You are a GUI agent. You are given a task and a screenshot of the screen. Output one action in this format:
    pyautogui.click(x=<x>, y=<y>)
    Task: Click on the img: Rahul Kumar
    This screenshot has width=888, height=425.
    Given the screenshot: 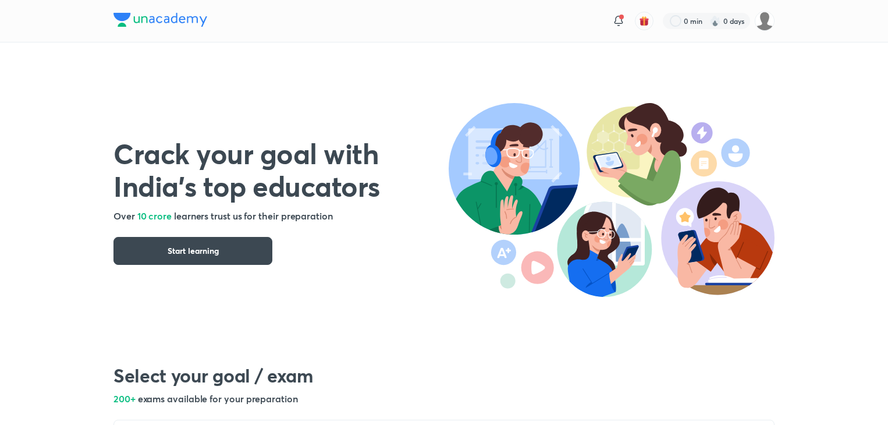 What is the action you would take?
    pyautogui.click(x=764, y=21)
    